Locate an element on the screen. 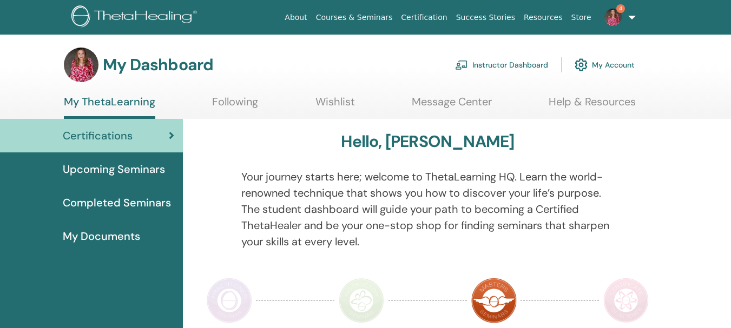  p: Your journey starts here; welcome to ThetaLearning HQ. Learn the world-renowned technique that sh... is located at coordinates (427, 209).